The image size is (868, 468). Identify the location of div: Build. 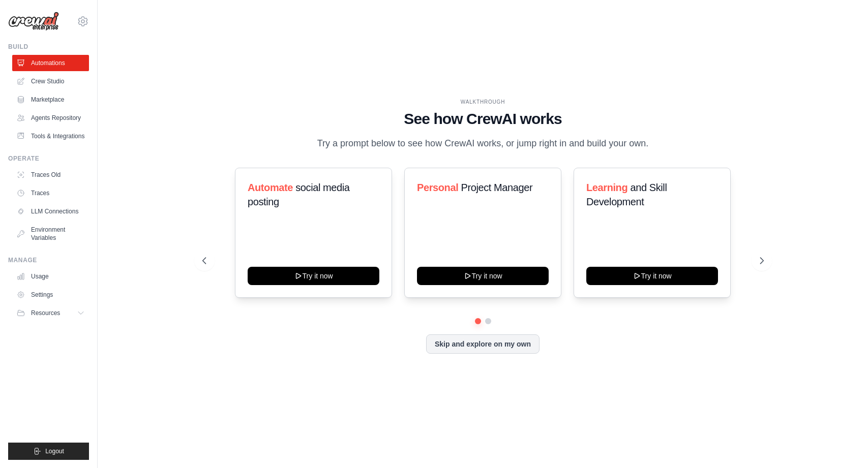
(48, 47).